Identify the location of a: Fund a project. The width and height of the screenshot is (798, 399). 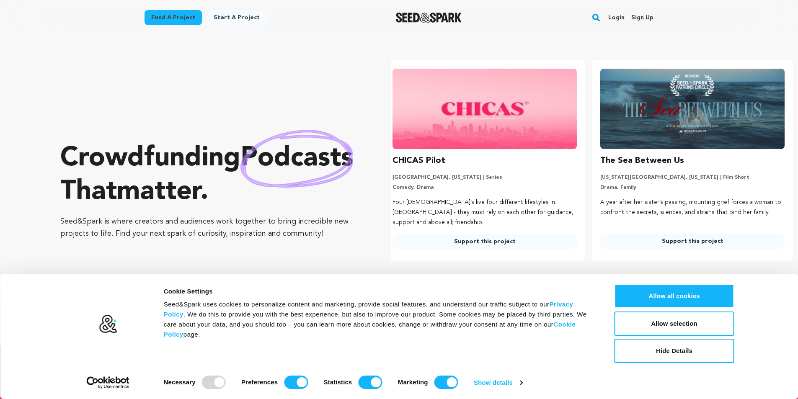
(173, 18).